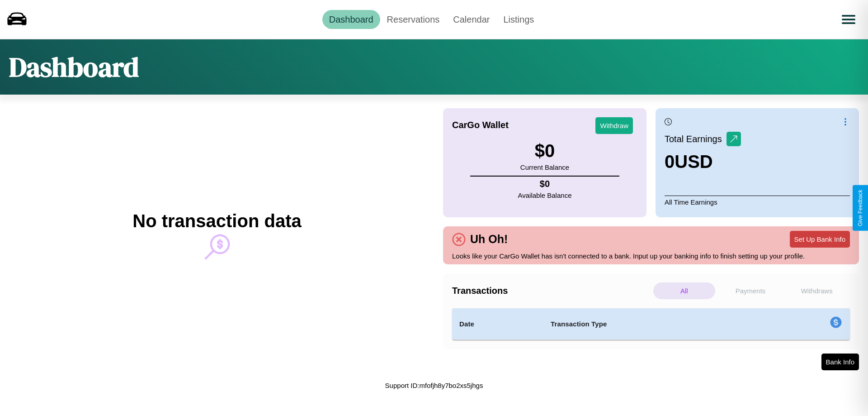 This screenshot has width=868, height=416. Describe the element at coordinates (480, 125) in the screenshot. I see `h4: CarGo Wallet` at that location.